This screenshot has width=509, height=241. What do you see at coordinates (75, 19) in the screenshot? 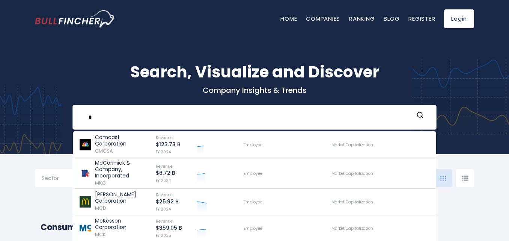
I see `img: bullfincher logo` at bounding box center [75, 19].